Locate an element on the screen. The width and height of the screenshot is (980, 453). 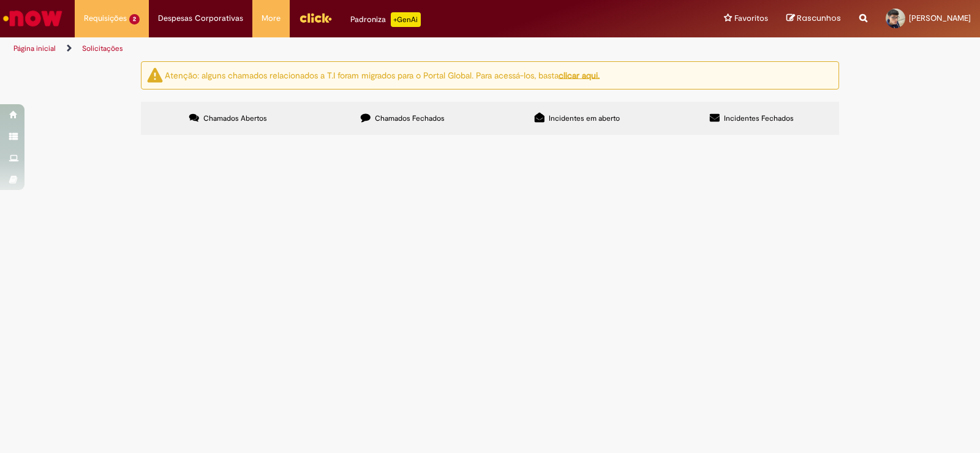
span: Rascunhos is located at coordinates (819, 18).